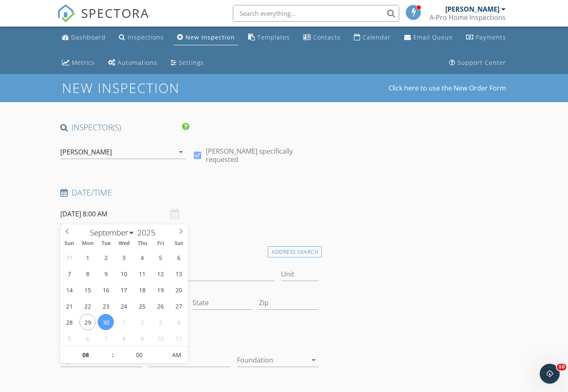 Image resolution: width=568 pixels, height=392 pixels. I want to click on span: September 13, 2025, so click(179, 273).